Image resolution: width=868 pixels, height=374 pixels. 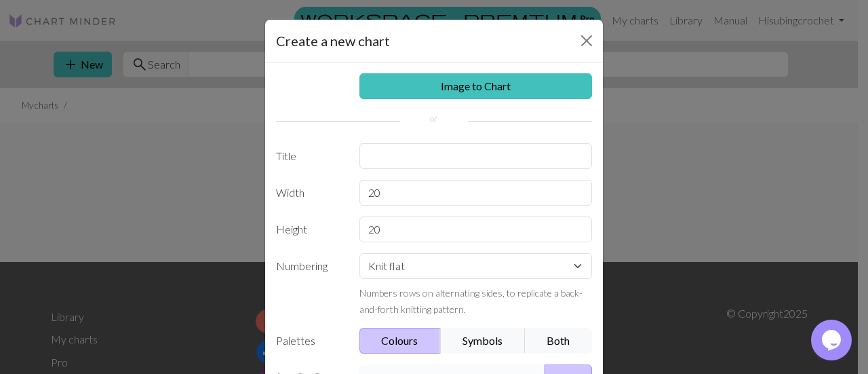 What do you see at coordinates (309, 230) in the screenshot?
I see `label: Height` at bounding box center [309, 230].